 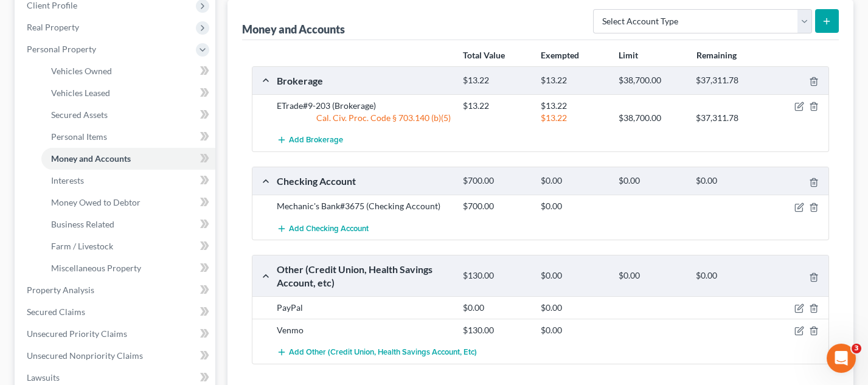 What do you see at coordinates (53, 27) in the screenshot?
I see `span: Real Property` at bounding box center [53, 27].